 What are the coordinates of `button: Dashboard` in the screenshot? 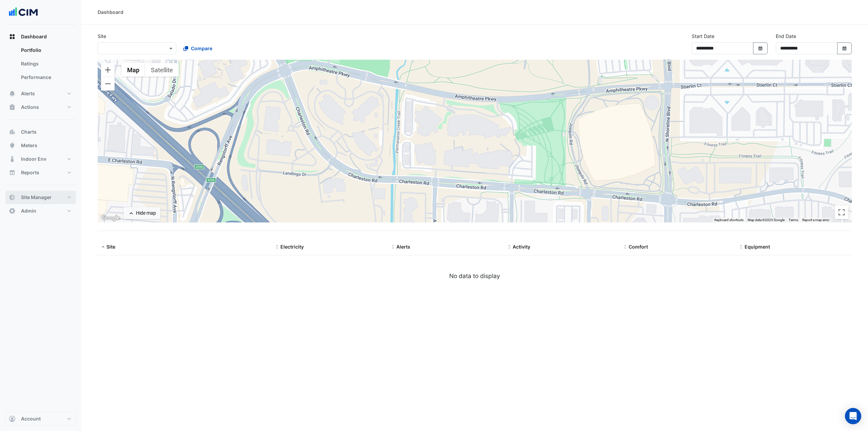 It's located at (41, 37).